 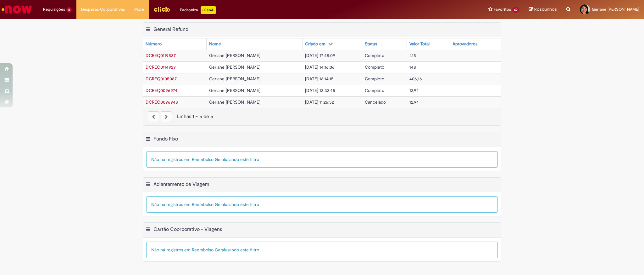 What do you see at coordinates (370, 44) in the screenshot?
I see `div: Status` at bounding box center [370, 44].